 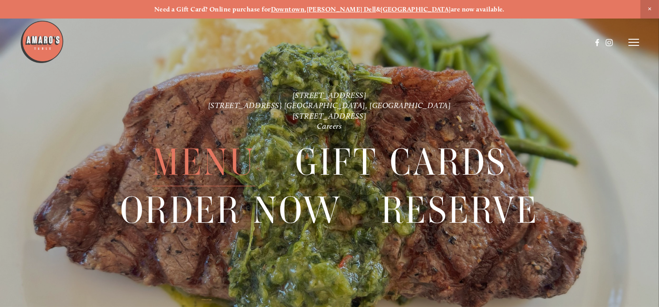 I want to click on a: Menu, so click(x=204, y=162).